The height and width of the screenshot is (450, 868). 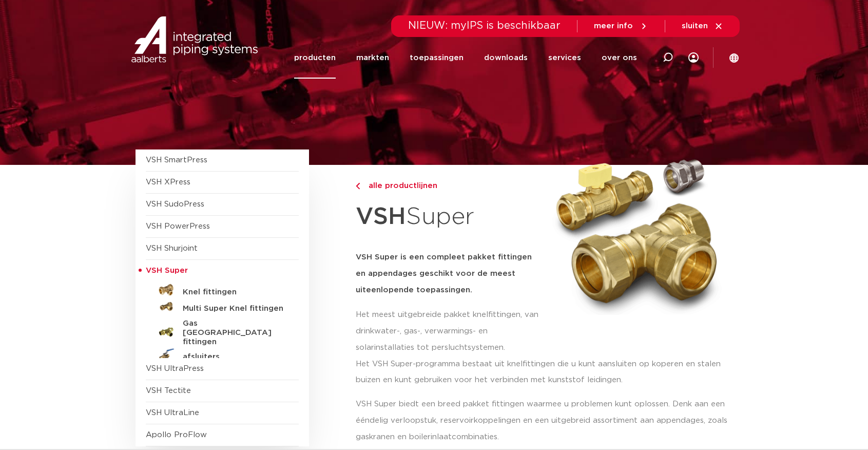 I want to click on img: chevron-right.svg, so click(x=358, y=186).